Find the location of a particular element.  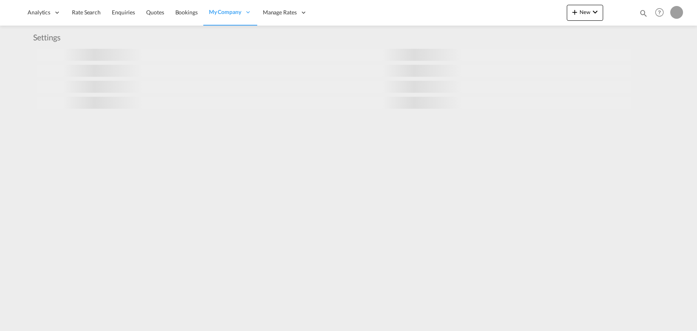

span: Help is located at coordinates (660, 12).